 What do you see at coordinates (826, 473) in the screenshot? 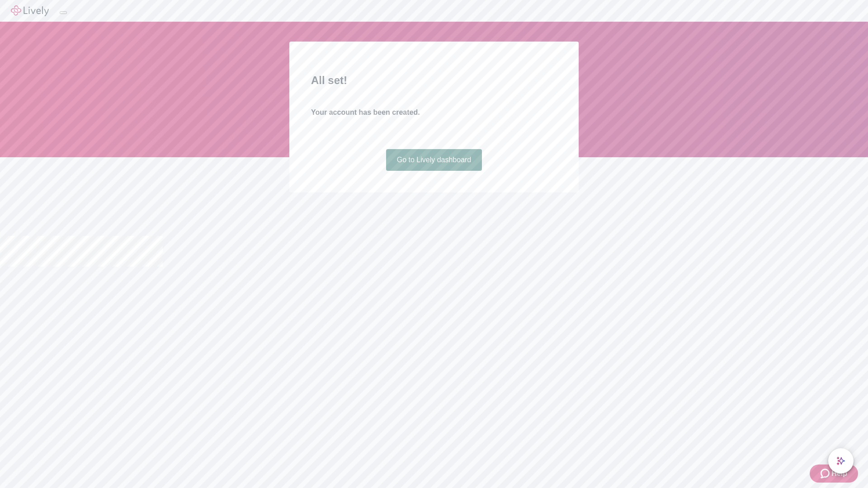
I see `svg: Zendesk support icon` at bounding box center [826, 473].